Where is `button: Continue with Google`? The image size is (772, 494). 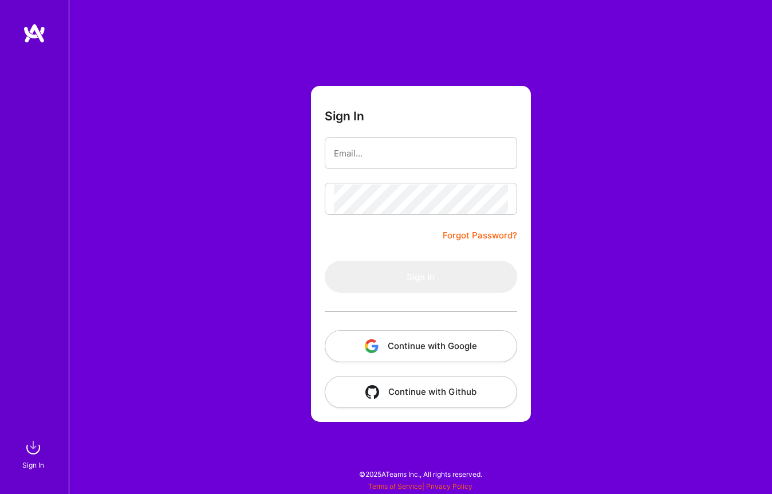 button: Continue with Google is located at coordinates (421, 346).